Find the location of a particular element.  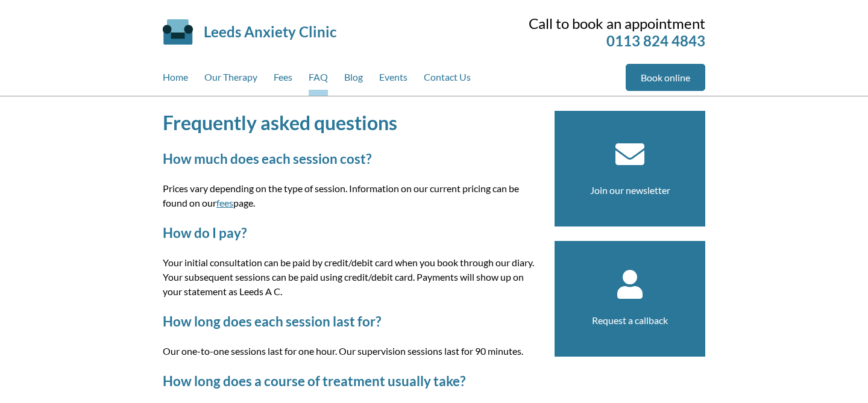

a: Blog is located at coordinates (353, 79).